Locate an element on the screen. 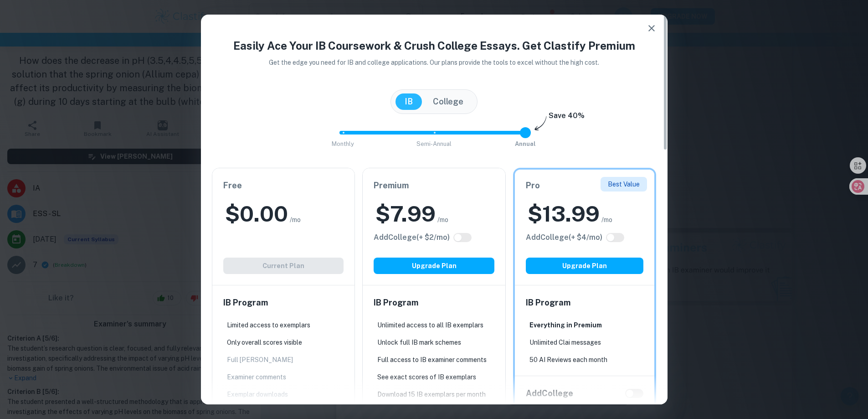 Image resolution: width=868 pixels, height=419 pixels. h6: Pro is located at coordinates (584, 186).